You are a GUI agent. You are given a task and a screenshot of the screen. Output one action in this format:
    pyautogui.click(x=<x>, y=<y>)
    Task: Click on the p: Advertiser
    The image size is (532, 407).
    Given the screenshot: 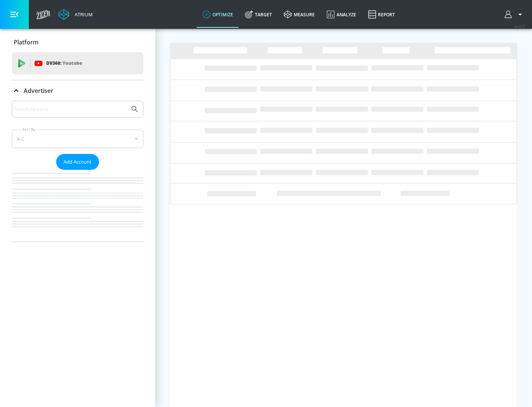 What is the action you would take?
    pyautogui.click(x=39, y=91)
    